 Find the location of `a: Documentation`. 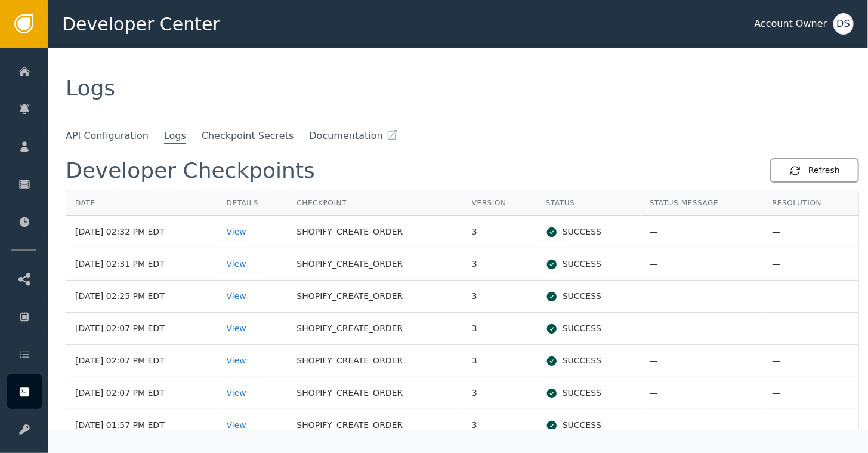

a: Documentation is located at coordinates (353, 136).